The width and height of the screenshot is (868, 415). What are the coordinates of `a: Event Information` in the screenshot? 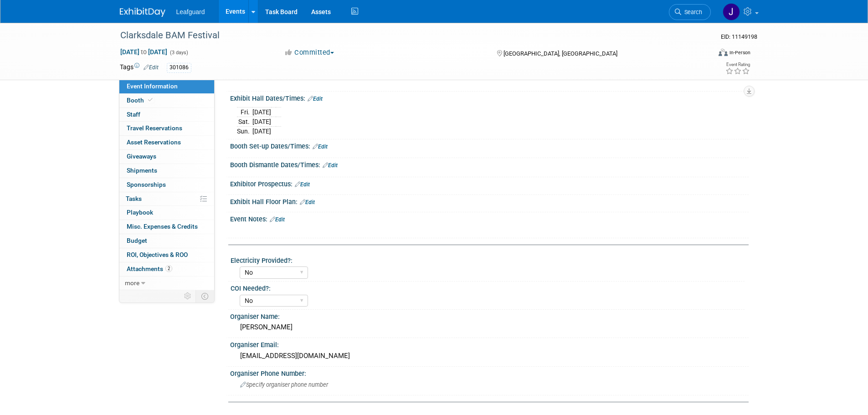 It's located at (167, 87).